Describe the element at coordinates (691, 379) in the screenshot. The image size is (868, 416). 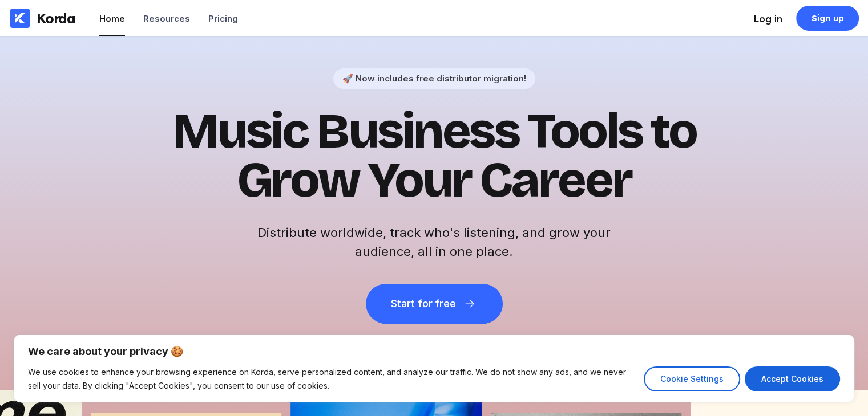
I see `button: Cookie Settings` at that location.